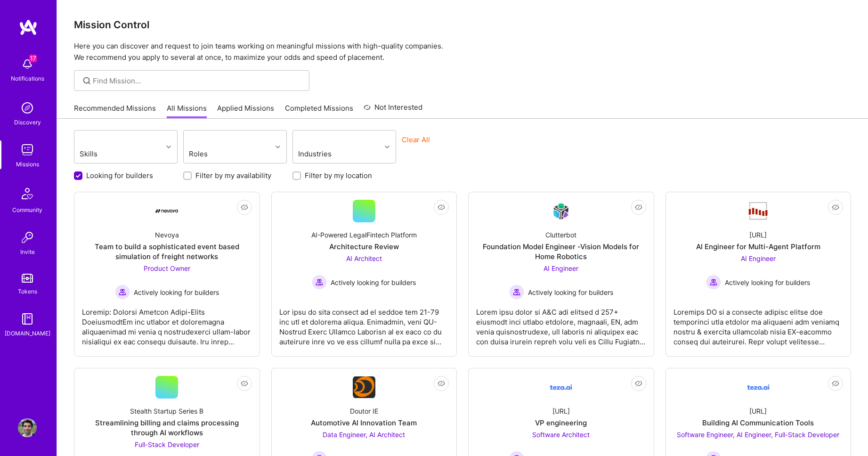  What do you see at coordinates (27, 291) in the screenshot?
I see `div: Tokens` at bounding box center [27, 291].